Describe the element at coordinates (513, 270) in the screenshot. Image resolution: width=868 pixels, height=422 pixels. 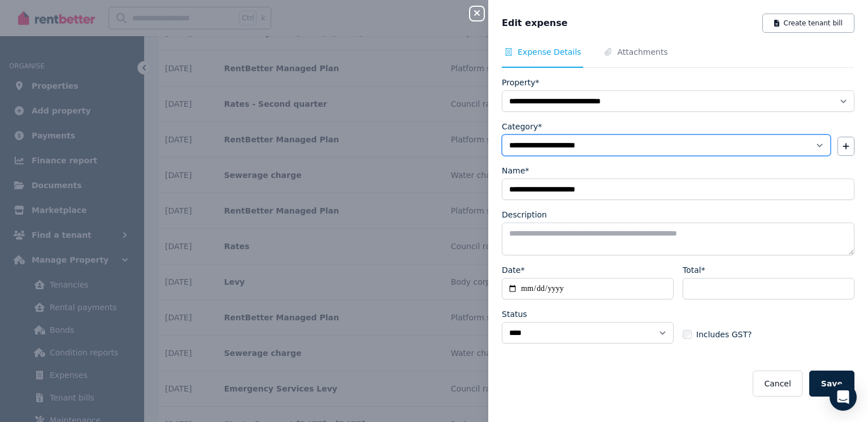
I see `label: Date*` at that location.